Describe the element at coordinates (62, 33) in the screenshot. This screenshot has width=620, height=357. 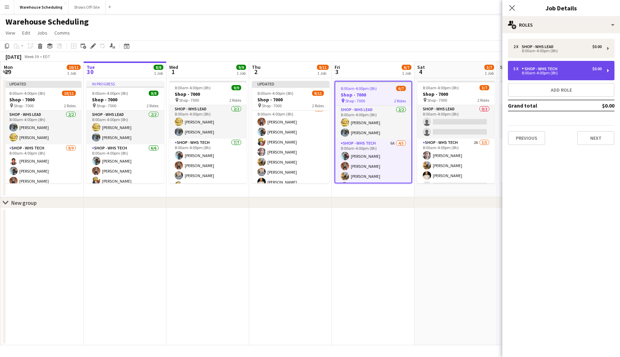
I see `span: Comms` at that location.